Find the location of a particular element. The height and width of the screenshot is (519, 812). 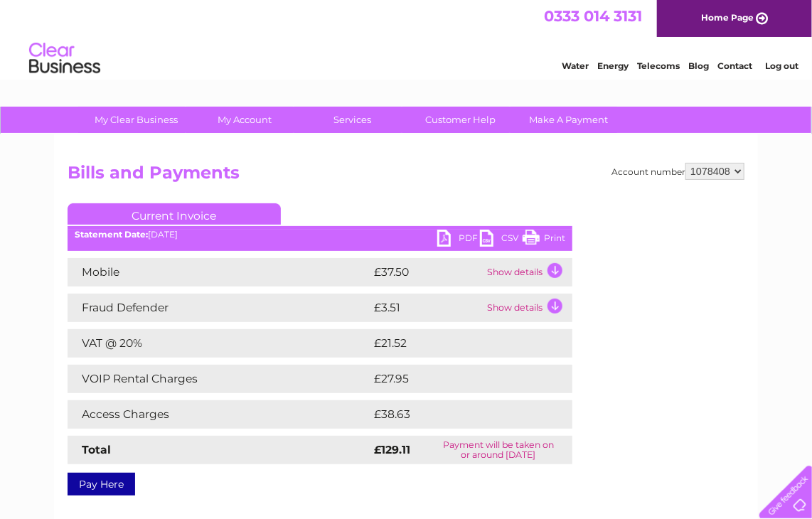

a: Print is located at coordinates (543, 240).